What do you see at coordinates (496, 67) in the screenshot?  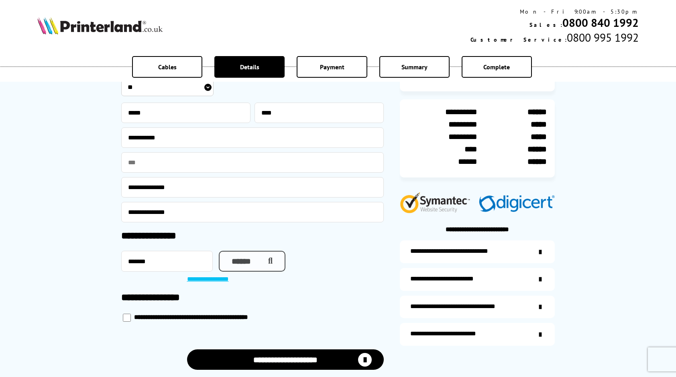 I see `span: Complete` at bounding box center [496, 67].